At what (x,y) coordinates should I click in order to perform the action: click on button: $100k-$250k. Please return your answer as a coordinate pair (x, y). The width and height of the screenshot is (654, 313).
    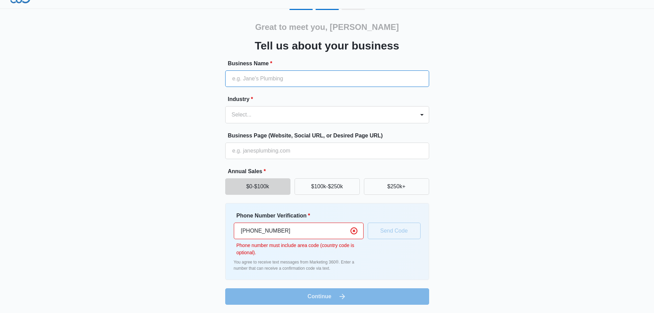
    Looking at the image, I should click on (327, 186).